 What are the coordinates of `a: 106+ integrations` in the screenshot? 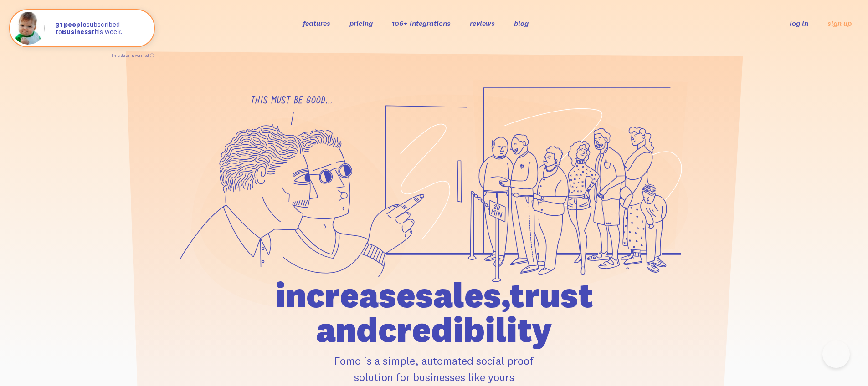 It's located at (421, 24).